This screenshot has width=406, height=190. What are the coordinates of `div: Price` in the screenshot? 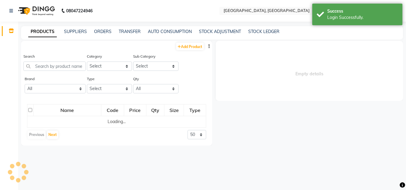 It's located at (135, 110).